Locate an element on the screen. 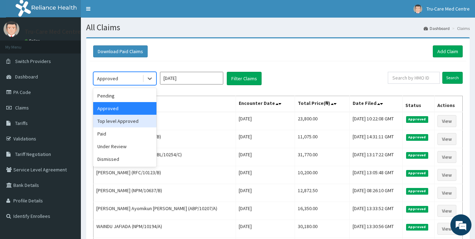 This screenshot has width=475, height=239. span: Tariff Negotiation is located at coordinates (33, 154).